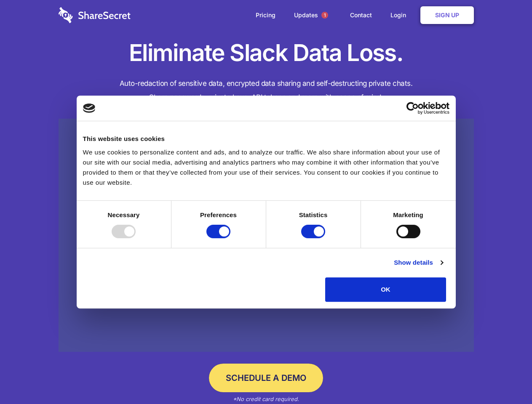  Describe the element at coordinates (94, 15) in the screenshot. I see `img: logo-wordmark-white-trans-d4663122ce5f474addd5e946df7df03e33cb6a1c49d2221995e7729f52c070b2.svg` at that location.